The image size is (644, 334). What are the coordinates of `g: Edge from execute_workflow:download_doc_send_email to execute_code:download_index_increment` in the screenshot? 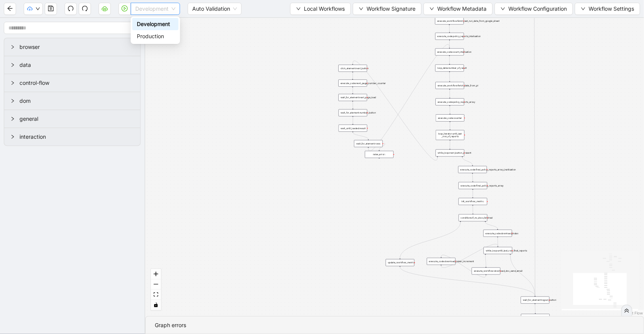 It's located at (463, 266).